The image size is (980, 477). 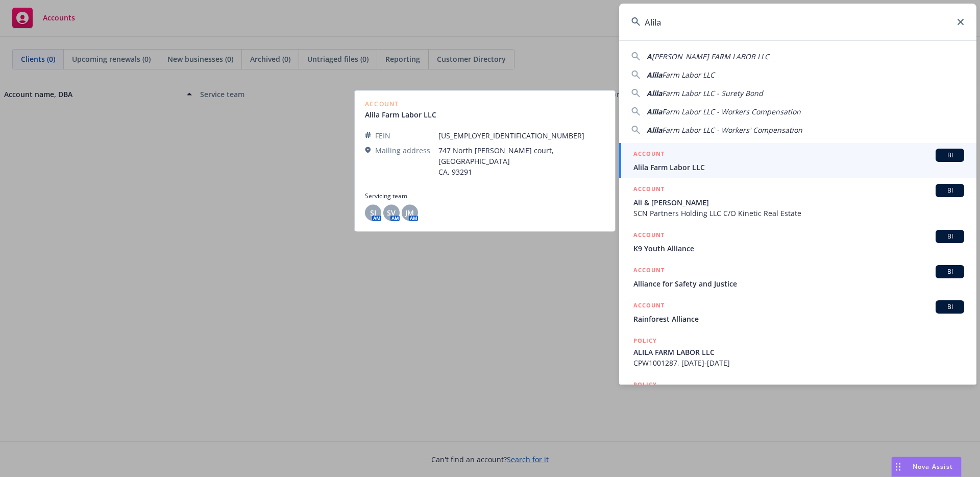 I want to click on span: Farm Labor LLC - Surety Bond, so click(x=712, y=93).